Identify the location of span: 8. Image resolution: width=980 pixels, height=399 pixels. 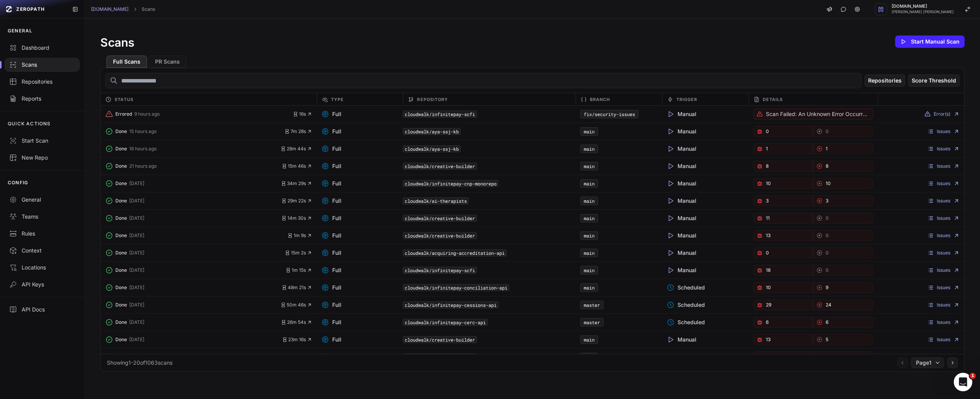
(767, 167).